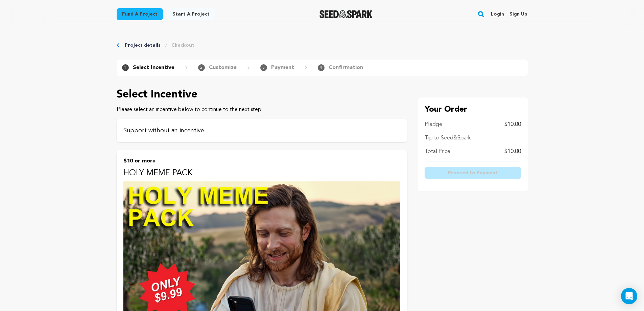  Describe the element at coordinates (262, 109) in the screenshot. I see `p: Please select an incentive below to continue to the next step.` at that location.